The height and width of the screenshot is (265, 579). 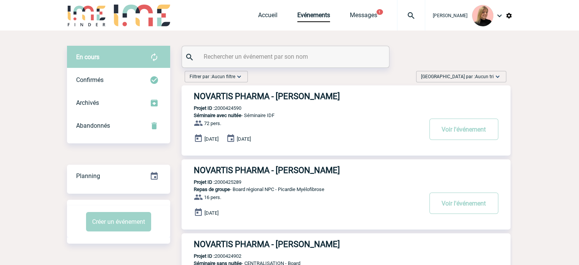 What do you see at coordinates (88, 102) in the screenshot?
I see `span: Archivés` at bounding box center [88, 102].